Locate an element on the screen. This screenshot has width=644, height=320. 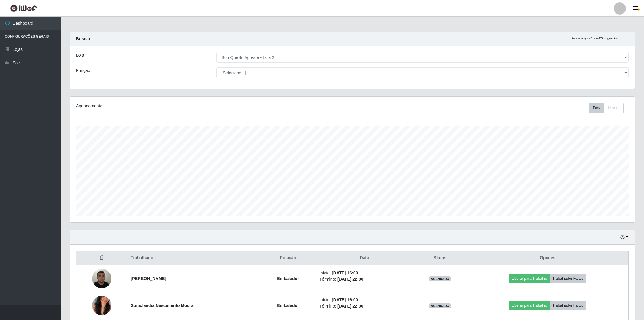
th: Opções is located at coordinates (548, 258).